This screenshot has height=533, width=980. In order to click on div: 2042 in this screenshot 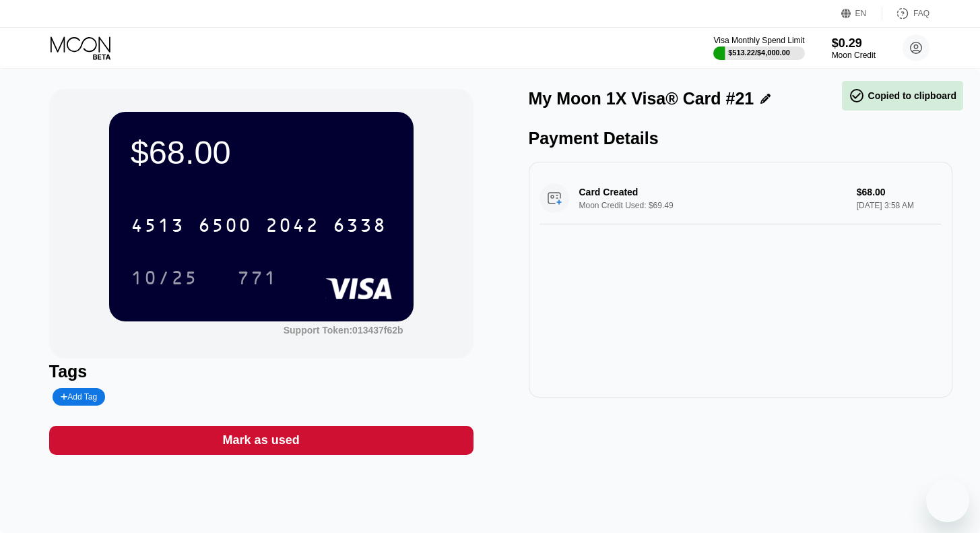, I will do `click(293, 227)`.